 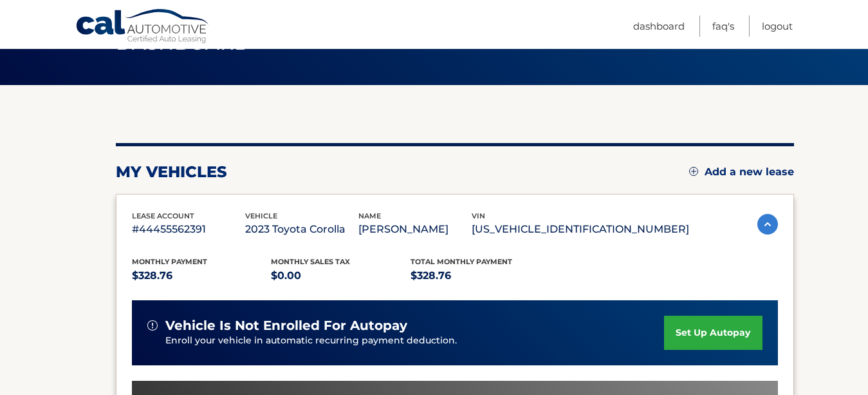 I want to click on a: Cal Automotive, so click(x=143, y=27).